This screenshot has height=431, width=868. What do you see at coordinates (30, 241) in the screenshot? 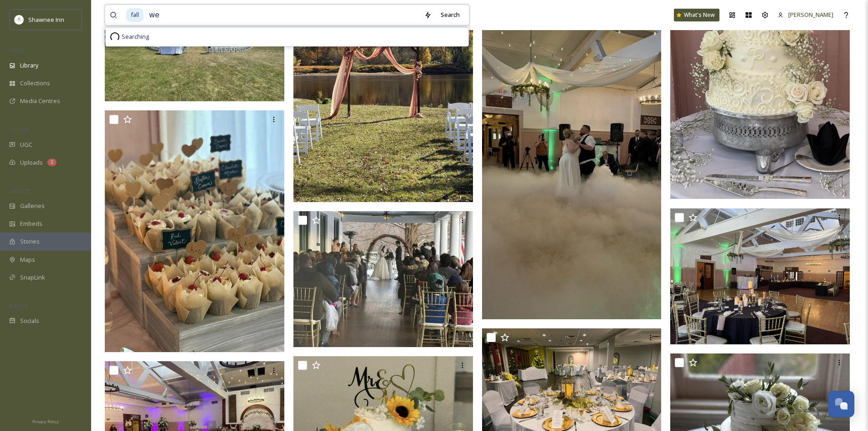
I see `span: Stories` at bounding box center [30, 241].